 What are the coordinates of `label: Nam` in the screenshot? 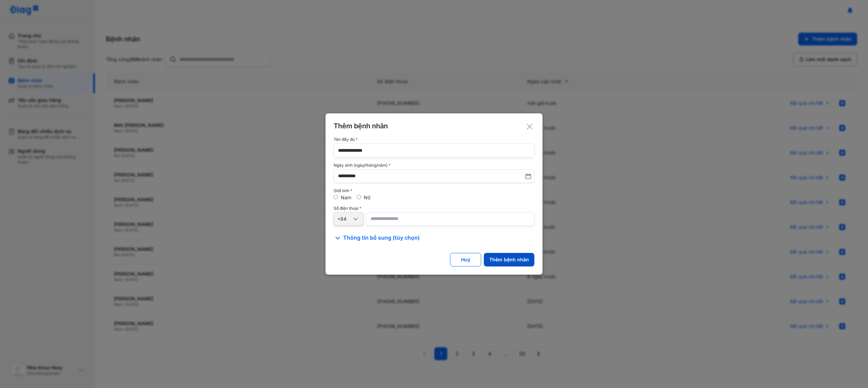 It's located at (346, 197).